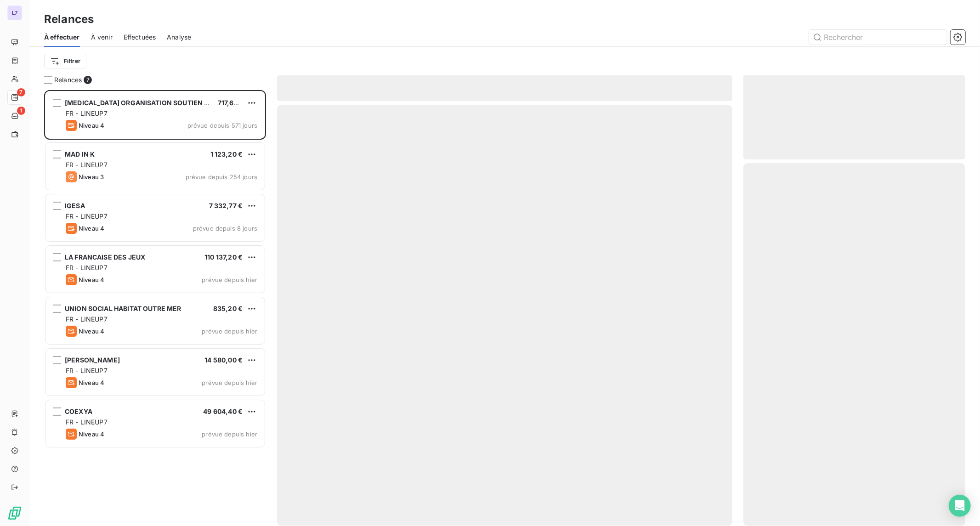 Image resolution: width=980 pixels, height=526 pixels. I want to click on span: prévue depuis 8 jours, so click(225, 229).